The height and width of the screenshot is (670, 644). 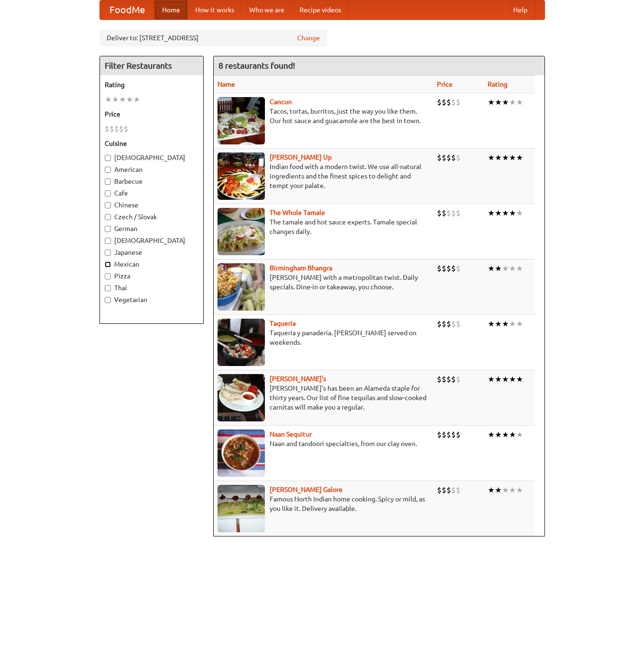 What do you see at coordinates (152, 143) in the screenshot?
I see `h5: Cuisine` at bounding box center [152, 143].